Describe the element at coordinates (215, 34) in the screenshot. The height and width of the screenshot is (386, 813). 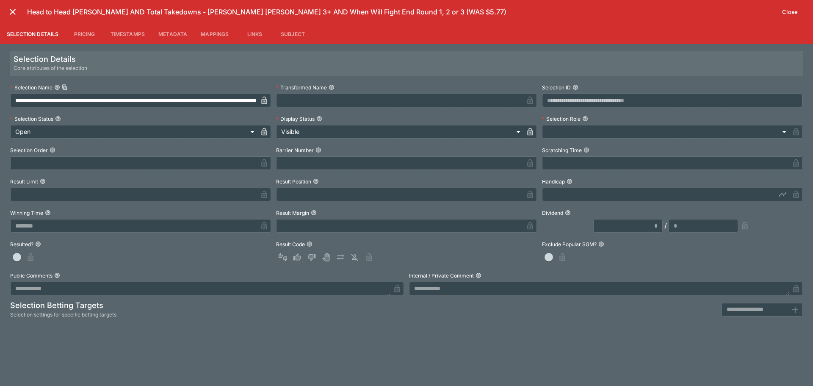
I see `button: Mappings` at that location.